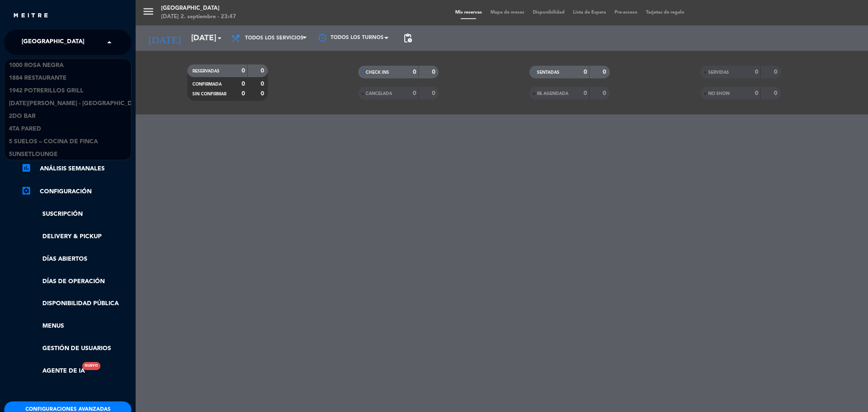 The image size is (868, 412). Describe the element at coordinates (36, 65) in the screenshot. I see `span: 1000 Rosa Negra` at that location.